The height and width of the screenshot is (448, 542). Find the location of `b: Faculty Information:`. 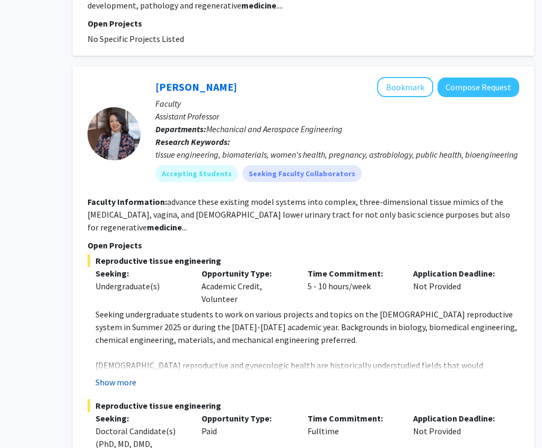

b: Faculty Information: is located at coordinates (127, 201).